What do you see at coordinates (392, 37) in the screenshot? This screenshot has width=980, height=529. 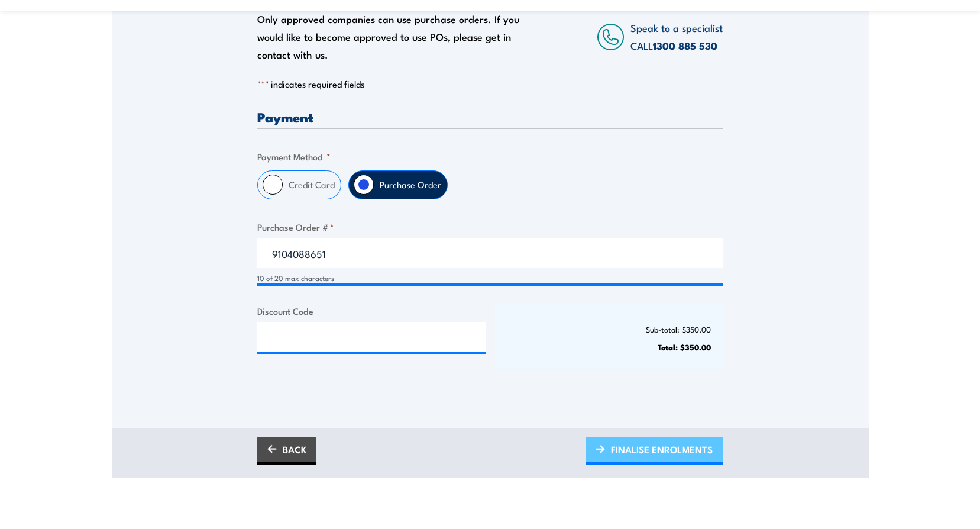 I see `div: Only approved companies can use purchase orders. If you would like to become approved to use POs,...` at bounding box center [392, 37].